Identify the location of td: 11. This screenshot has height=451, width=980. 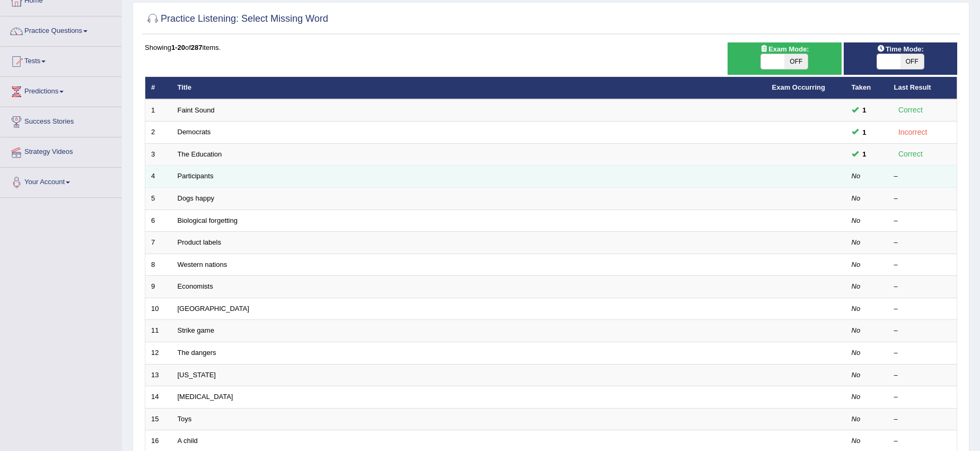
(158, 331).